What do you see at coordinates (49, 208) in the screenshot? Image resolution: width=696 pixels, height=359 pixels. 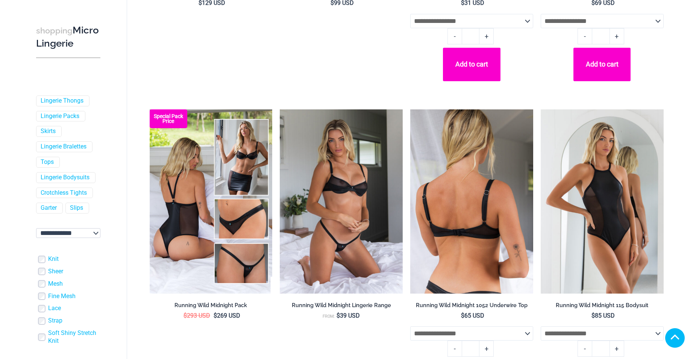 I see `a: Garter` at bounding box center [49, 208].